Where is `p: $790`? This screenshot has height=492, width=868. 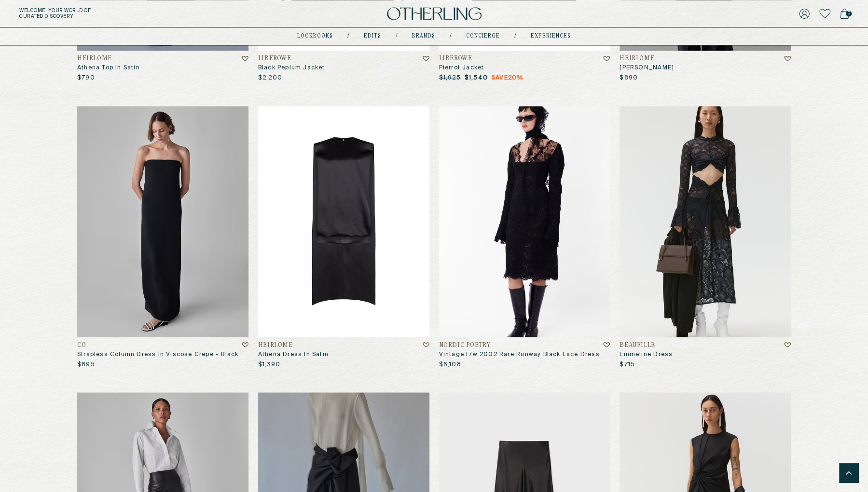
p: $790 is located at coordinates (86, 78).